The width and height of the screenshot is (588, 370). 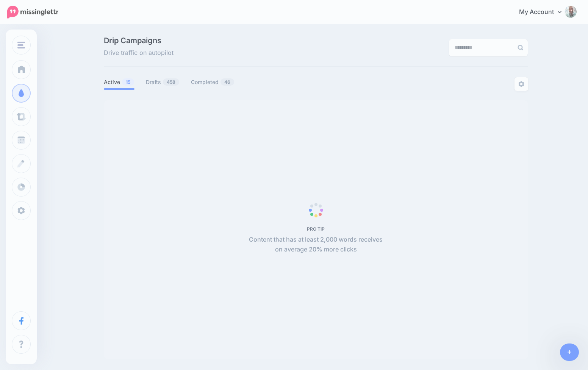 What do you see at coordinates (213, 82) in the screenshot?
I see `a: Completed46` at bounding box center [213, 82].